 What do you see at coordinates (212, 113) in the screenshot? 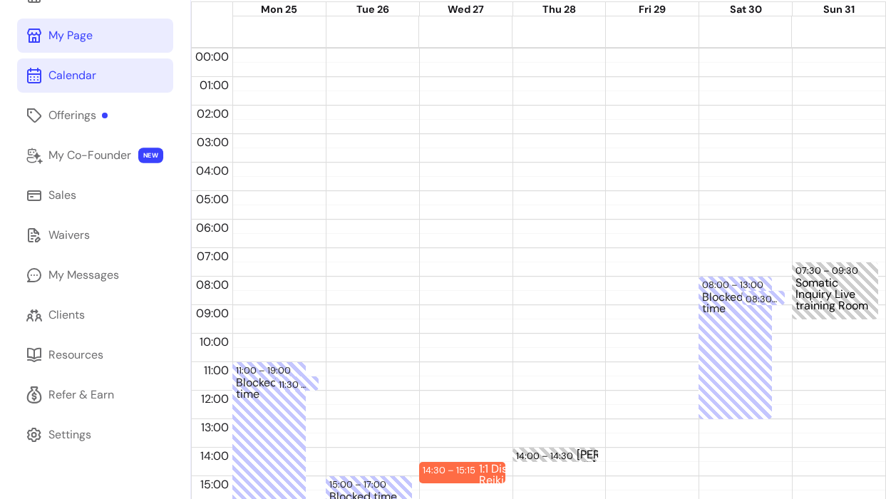
I see `span: 02:00` at bounding box center [212, 113].